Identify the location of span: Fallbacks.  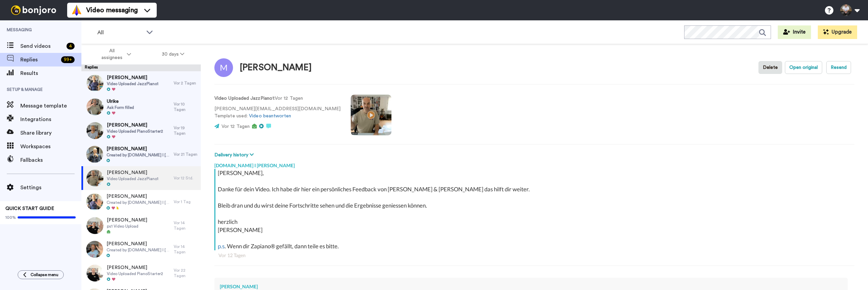
(51, 160).